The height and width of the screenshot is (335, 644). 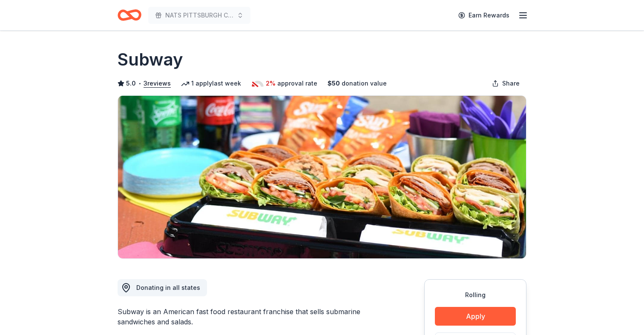 What do you see at coordinates (131, 83) in the screenshot?
I see `span: 5.0` at bounding box center [131, 83].